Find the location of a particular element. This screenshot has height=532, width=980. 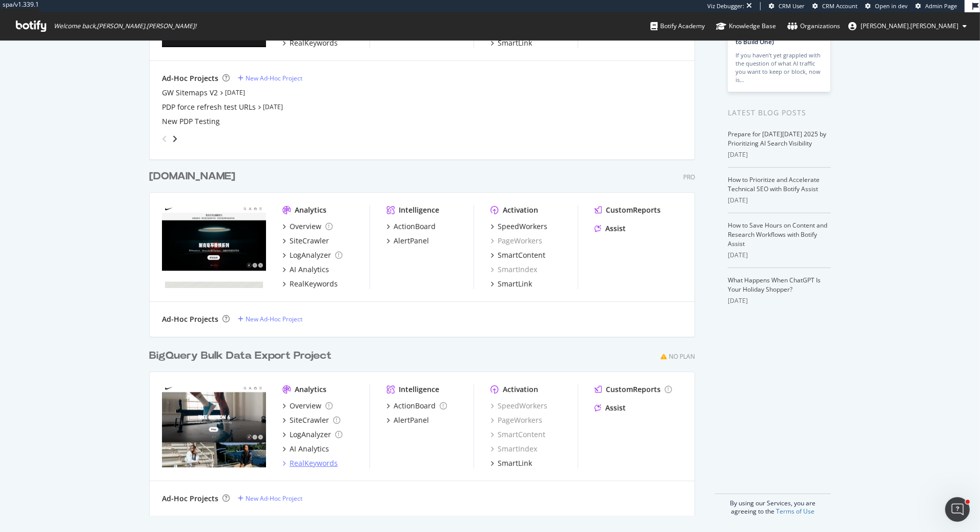

img: nike.com.cn is located at coordinates (214, 247).